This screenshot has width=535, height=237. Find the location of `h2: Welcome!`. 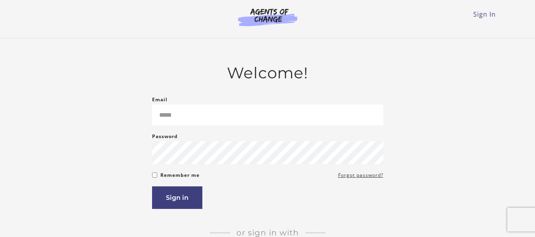

h2: Welcome! is located at coordinates (268, 73).